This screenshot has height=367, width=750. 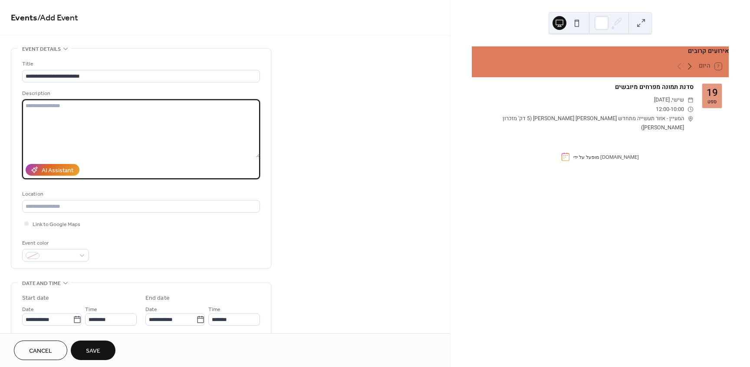 I want to click on div: סדנת תמונה מפרחים מיובשים, so click(x=586, y=87).